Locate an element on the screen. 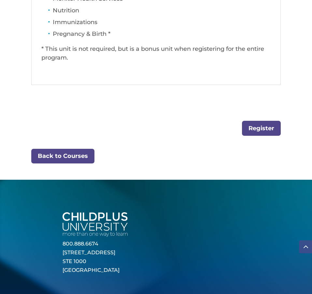 This screenshot has width=312, height=294. a: Register is located at coordinates (261, 128).